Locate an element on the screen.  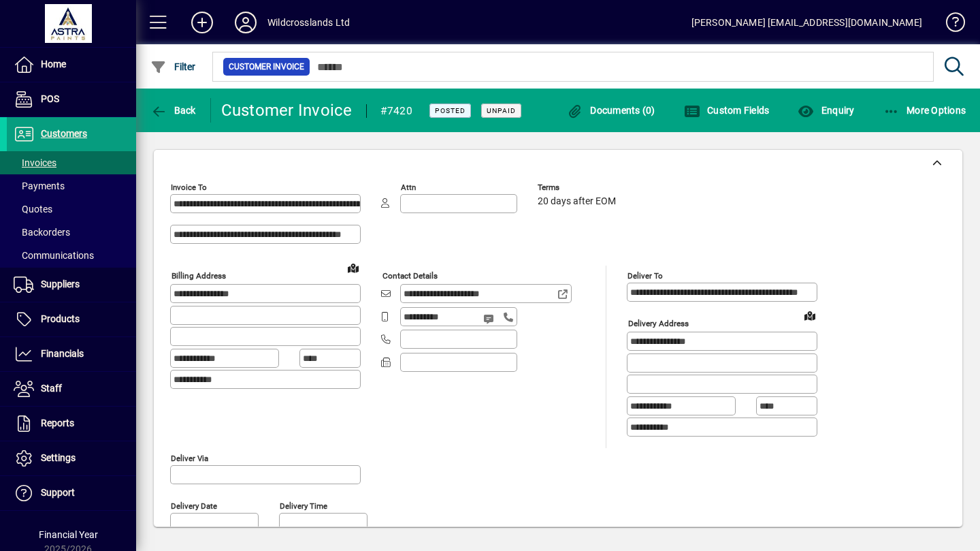
mat-label: Deliver To is located at coordinates (645, 276).